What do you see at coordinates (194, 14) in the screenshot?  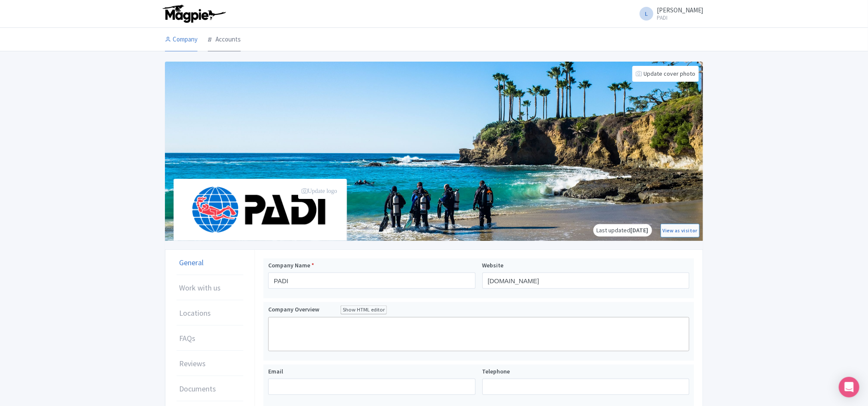 I see `img: logo-ab69f6fb50320c5b225c76a69d11143b.png` at bounding box center [194, 14].